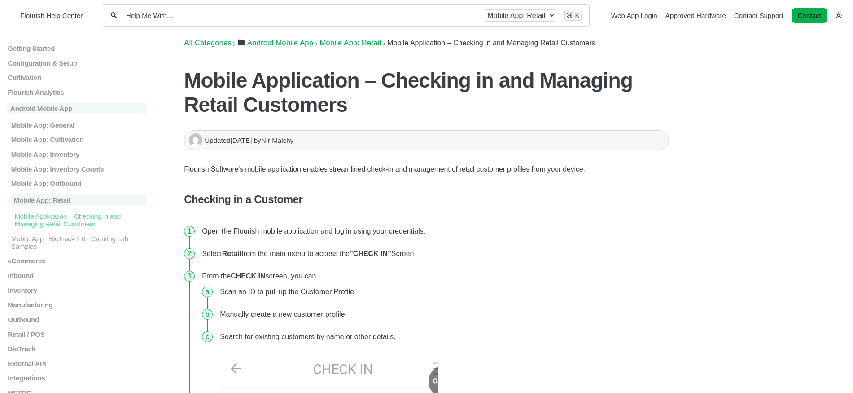  I want to click on p: Getting Started, so click(77, 48).